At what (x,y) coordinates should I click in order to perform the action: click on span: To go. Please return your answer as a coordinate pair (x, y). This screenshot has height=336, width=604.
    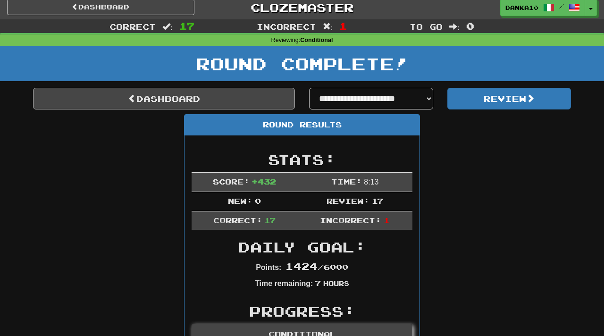
    Looking at the image, I should click on (426, 26).